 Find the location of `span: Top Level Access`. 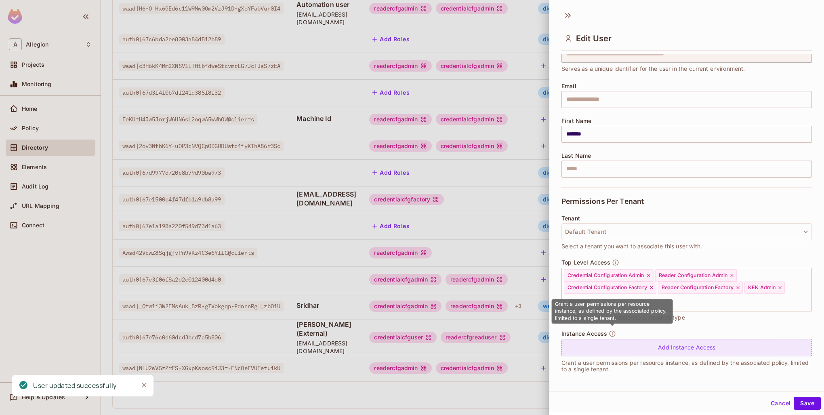

span: Top Level Access is located at coordinates (586, 262).